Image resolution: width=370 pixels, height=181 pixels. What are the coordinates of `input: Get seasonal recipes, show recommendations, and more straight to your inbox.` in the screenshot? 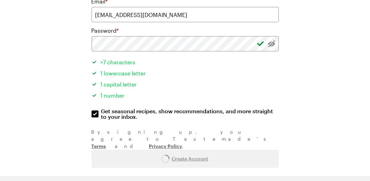 It's located at (95, 114).